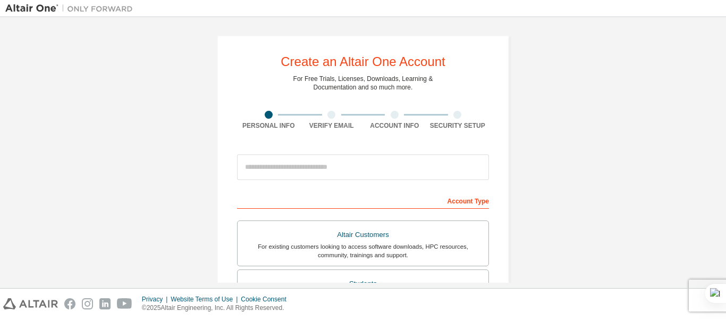  I want to click on div: Account Info, so click(395, 125).